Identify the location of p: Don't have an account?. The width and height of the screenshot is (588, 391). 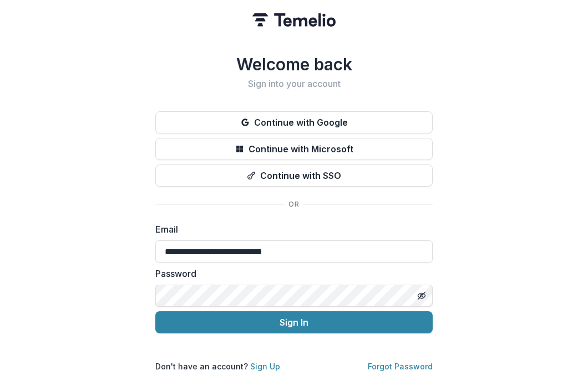
(217, 366).